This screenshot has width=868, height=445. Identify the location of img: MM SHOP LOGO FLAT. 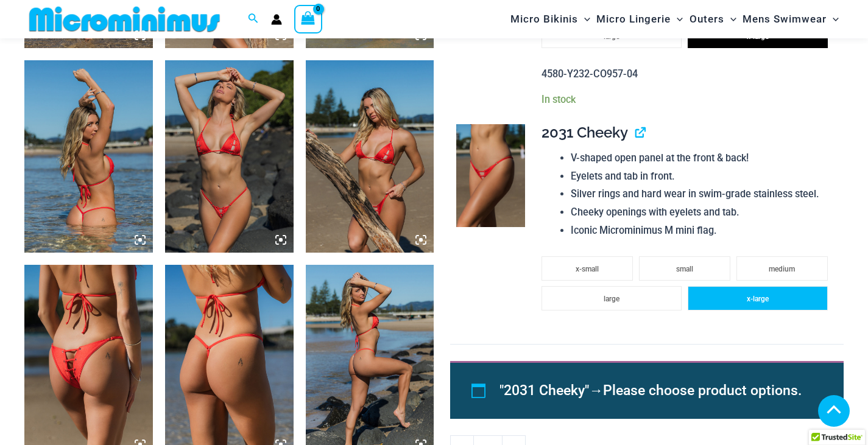
(124, 19).